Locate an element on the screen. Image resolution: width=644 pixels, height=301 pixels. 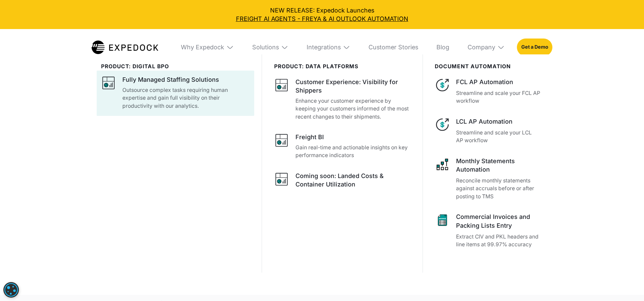
div: Customer Experience: Visibility for Shippers is located at coordinates (353, 86).